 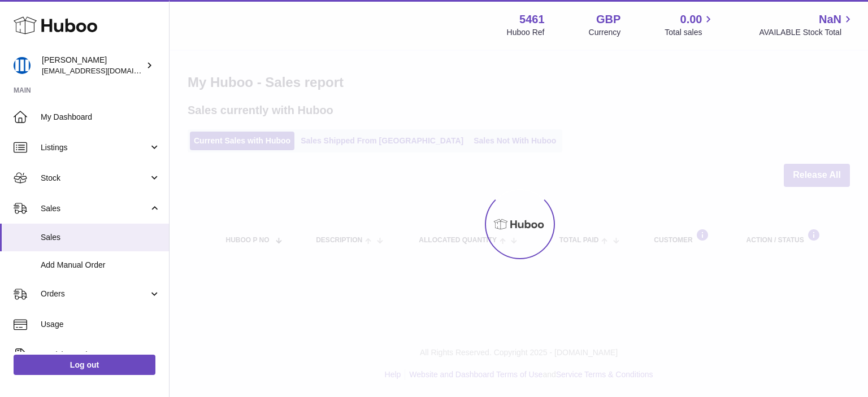 What do you see at coordinates (22, 65) in the screenshot?
I see `img: oksana@monimoto.com` at bounding box center [22, 65].